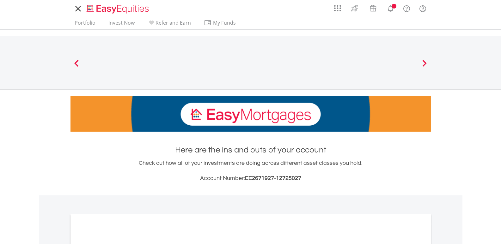  What do you see at coordinates (406, 8) in the screenshot?
I see `a: FAQ's and Support` at bounding box center [406, 8].